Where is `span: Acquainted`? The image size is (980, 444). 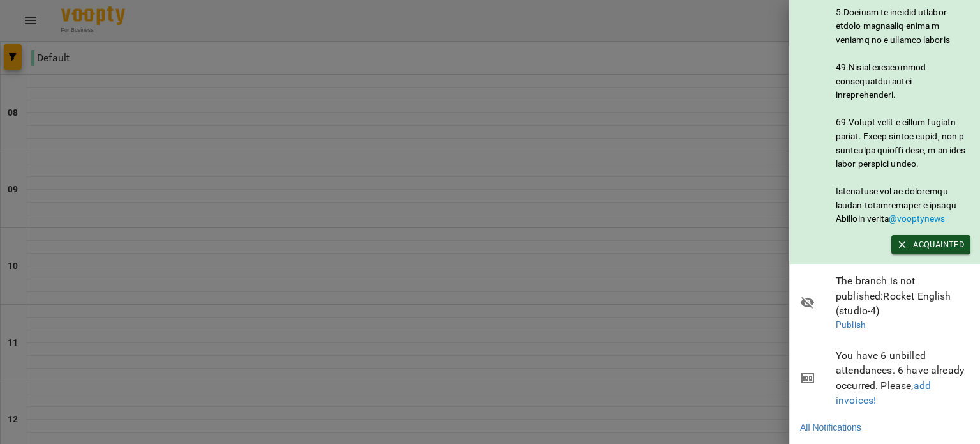
span: Acquainted is located at coordinates (931, 245).